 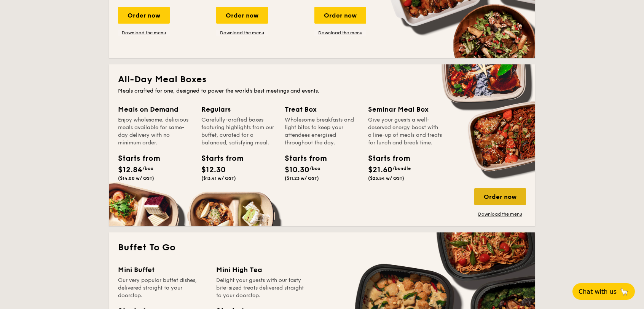 I want to click on div: Enjoy wholesome, delicious meals available for same-day delivery with no minimum order., so click(x=155, y=132).